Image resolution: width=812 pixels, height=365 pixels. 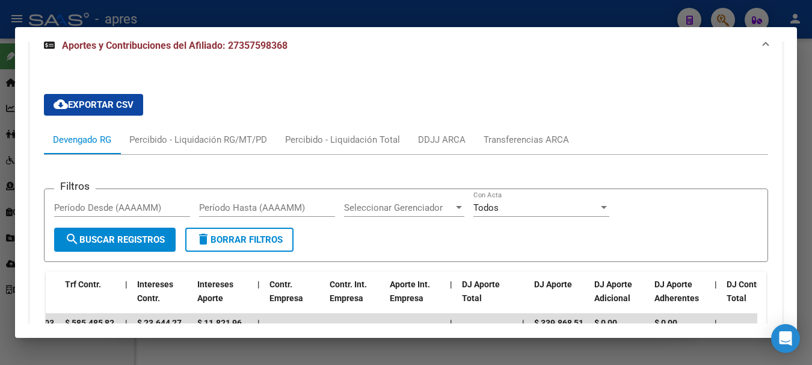 I want to click on span: DJ Aporte Adherentes, so click(x=677, y=291).